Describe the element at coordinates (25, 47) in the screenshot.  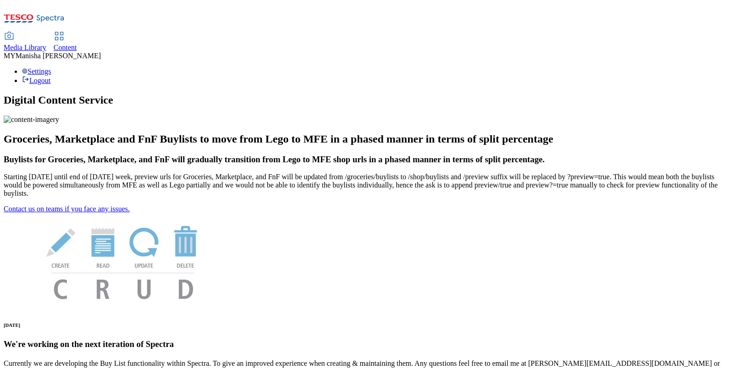
I see `span: Media Library` at that location.